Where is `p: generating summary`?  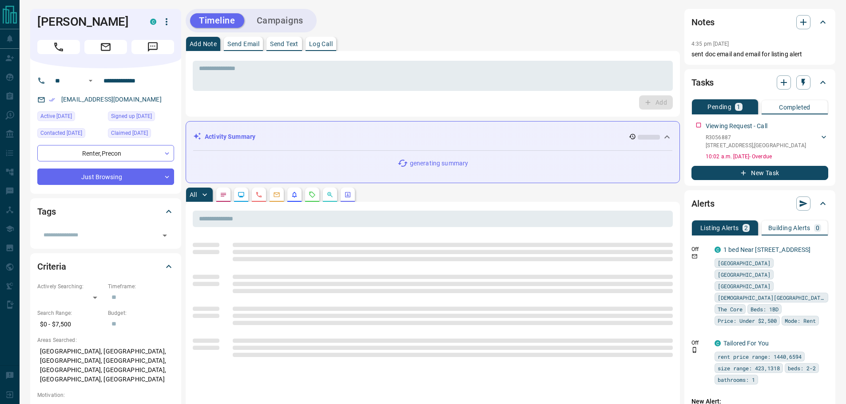 p: generating summary is located at coordinates (439, 163).